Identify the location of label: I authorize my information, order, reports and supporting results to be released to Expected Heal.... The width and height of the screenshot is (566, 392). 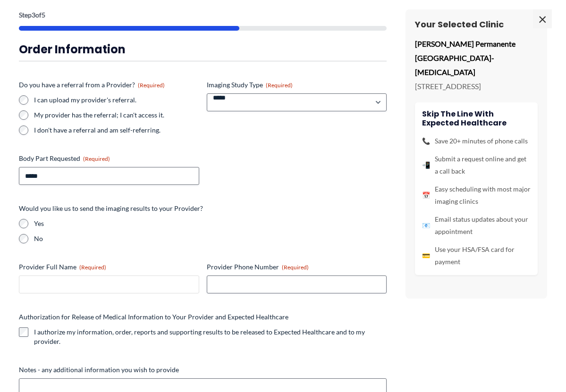
(210, 337).